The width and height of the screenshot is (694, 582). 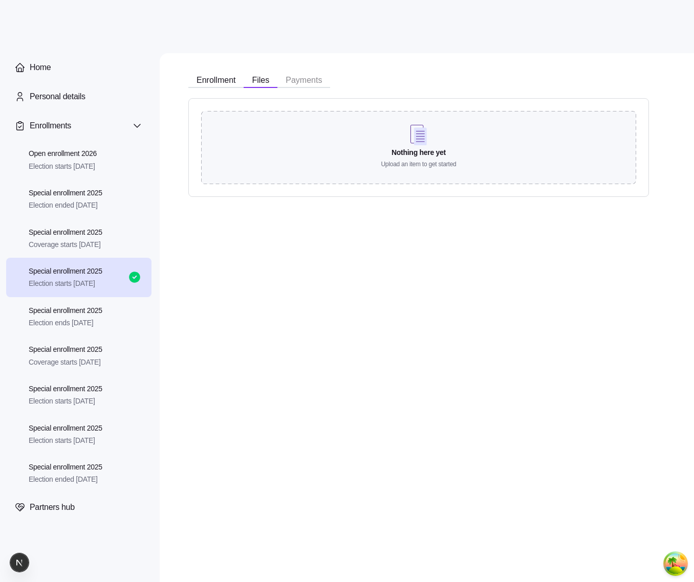 What do you see at coordinates (62, 153) in the screenshot?
I see `span: Open enrollment 2026` at bounding box center [62, 153].